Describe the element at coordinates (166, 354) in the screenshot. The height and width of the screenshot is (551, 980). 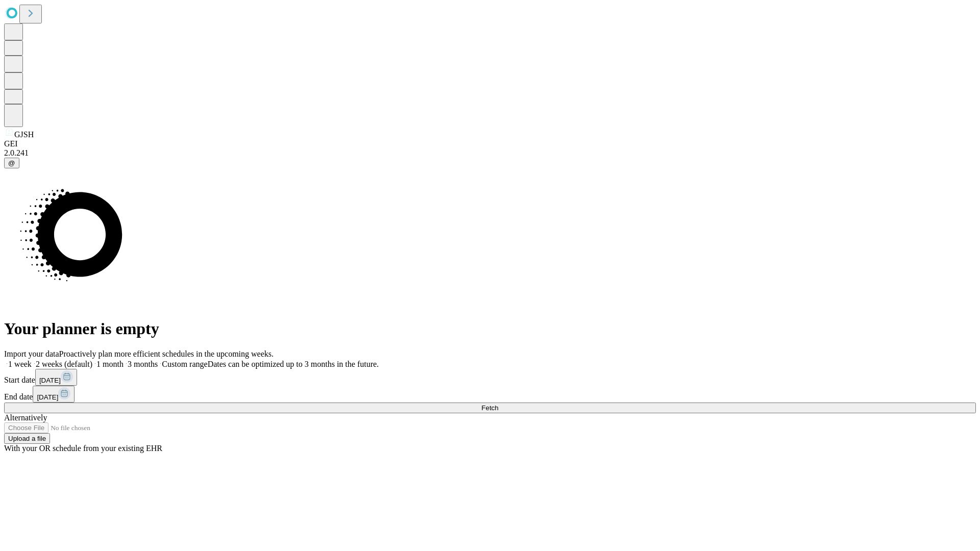
I see `span: Proactively plan more efficient schedules in the upcoming weeks.` at that location.